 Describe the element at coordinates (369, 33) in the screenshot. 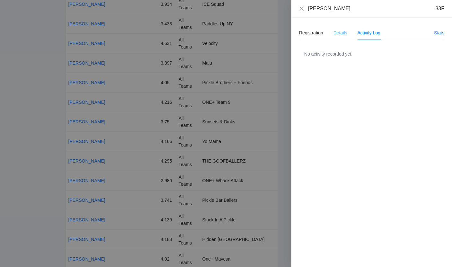

I see `div: Activity Log` at that location.